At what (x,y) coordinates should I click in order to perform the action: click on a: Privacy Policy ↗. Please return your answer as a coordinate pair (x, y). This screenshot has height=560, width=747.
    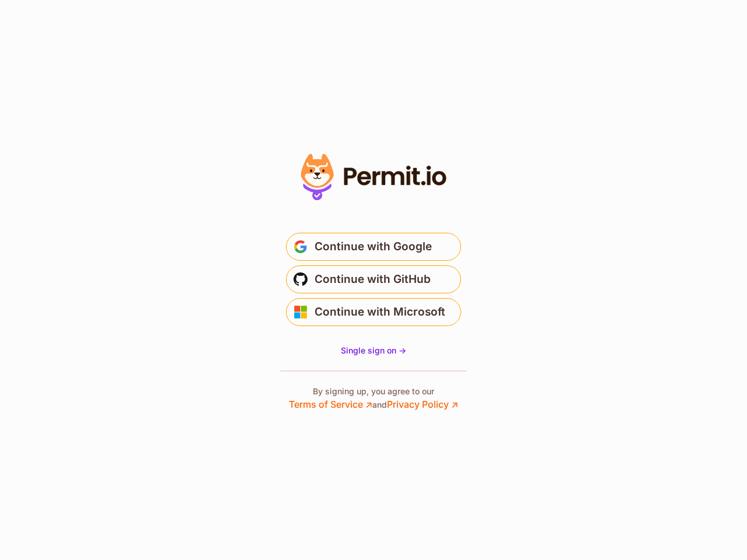
    Looking at the image, I should click on (423, 404).